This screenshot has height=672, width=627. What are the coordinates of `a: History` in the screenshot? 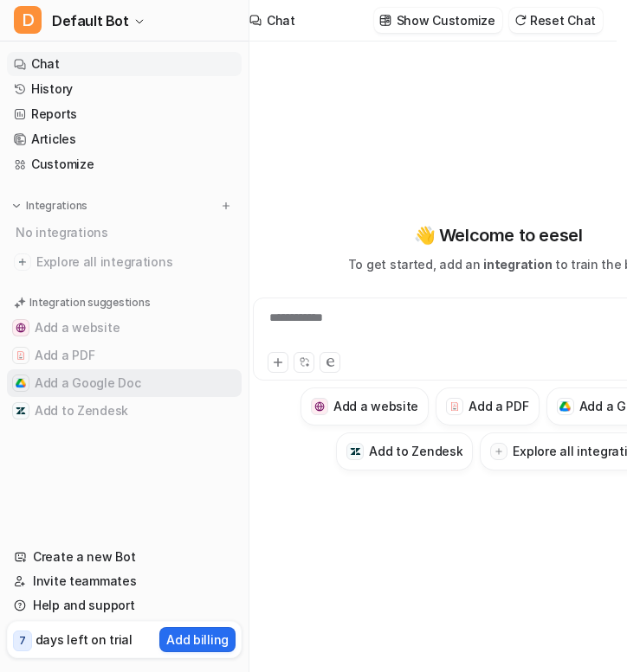 It's located at (124, 89).